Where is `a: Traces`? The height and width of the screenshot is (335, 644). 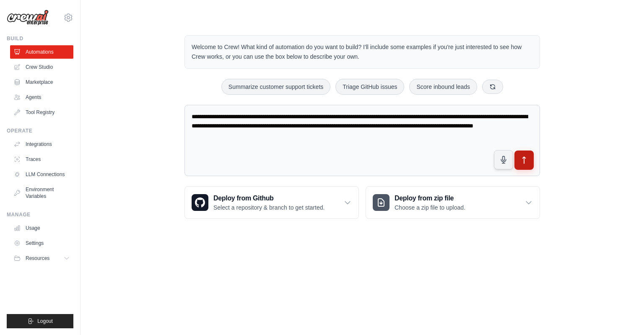
a: Traces is located at coordinates (42, 159).